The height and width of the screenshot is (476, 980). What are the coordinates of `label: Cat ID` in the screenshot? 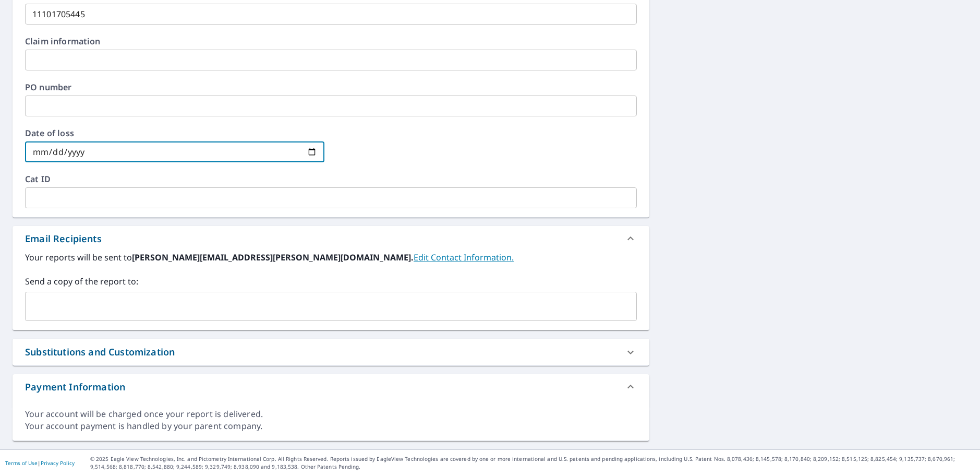 It's located at (331, 179).